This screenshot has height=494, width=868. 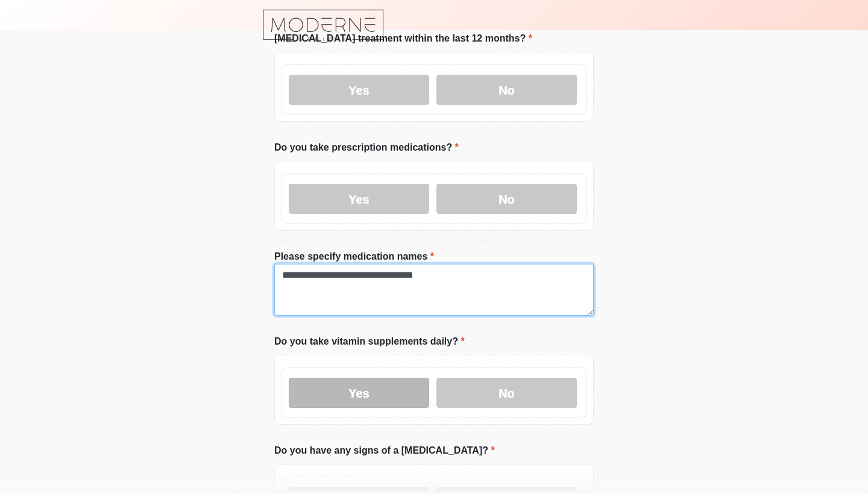 What do you see at coordinates (354, 257) in the screenshot?
I see `label: Please specify medication names` at bounding box center [354, 257].